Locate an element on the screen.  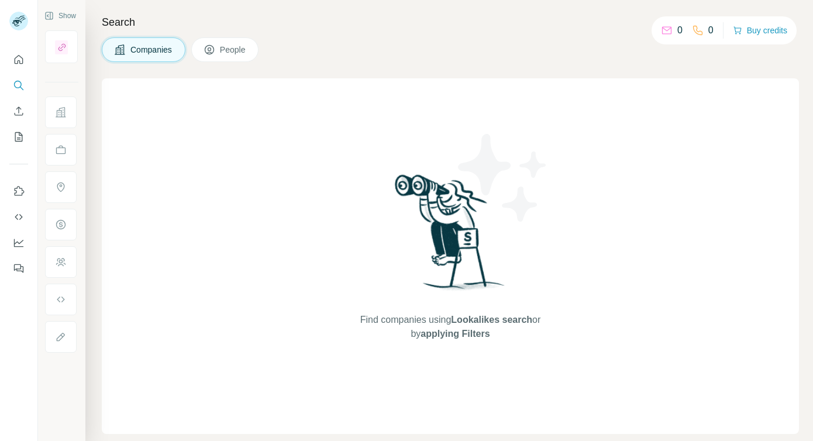
button: Use Surfe on LinkedIn is located at coordinates (19, 191).